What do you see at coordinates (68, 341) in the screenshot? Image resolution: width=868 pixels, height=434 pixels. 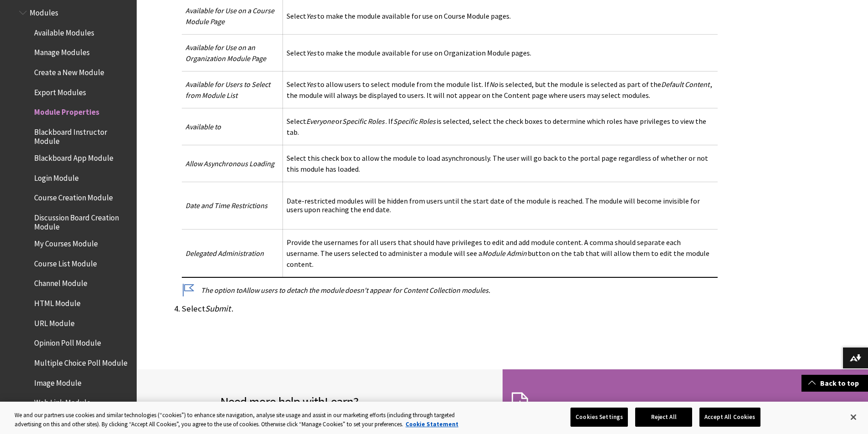 I see `span: Opinion Poll Module` at bounding box center [68, 341].